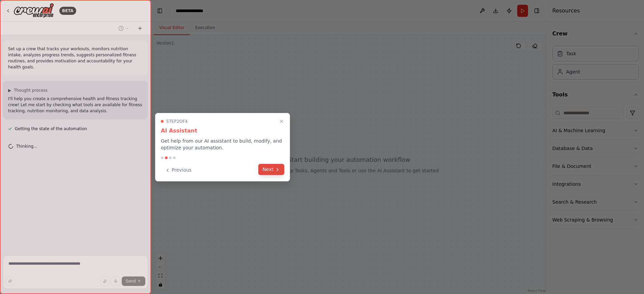 The width and height of the screenshot is (644, 294). I want to click on span: Step 2 of 4, so click(177, 122).